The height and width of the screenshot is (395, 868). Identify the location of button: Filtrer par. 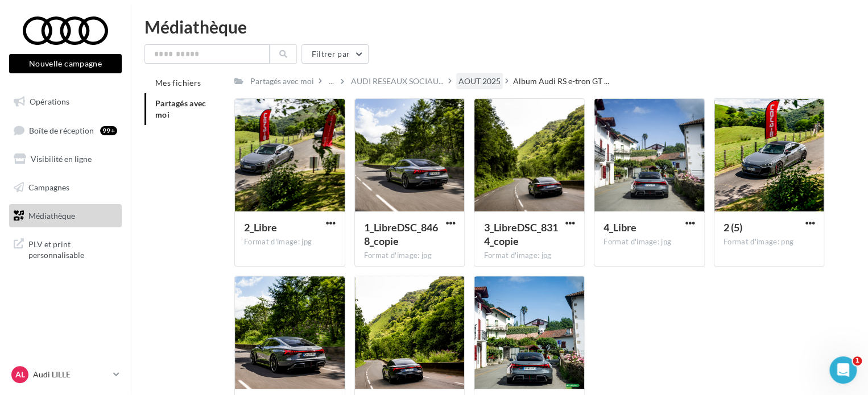
(335, 54).